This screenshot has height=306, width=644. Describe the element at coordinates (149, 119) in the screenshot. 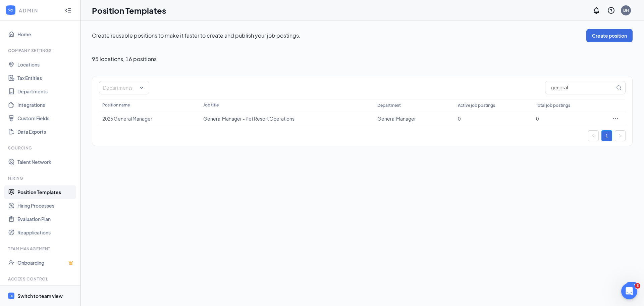

I see `div: 2025 General Manager` at that location.